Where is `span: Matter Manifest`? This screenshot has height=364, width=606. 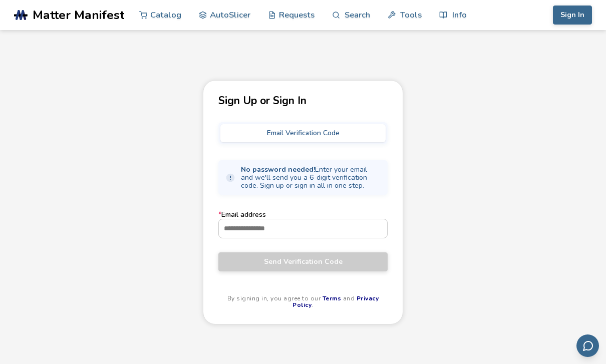 span: Matter Manifest is located at coordinates (79, 15).